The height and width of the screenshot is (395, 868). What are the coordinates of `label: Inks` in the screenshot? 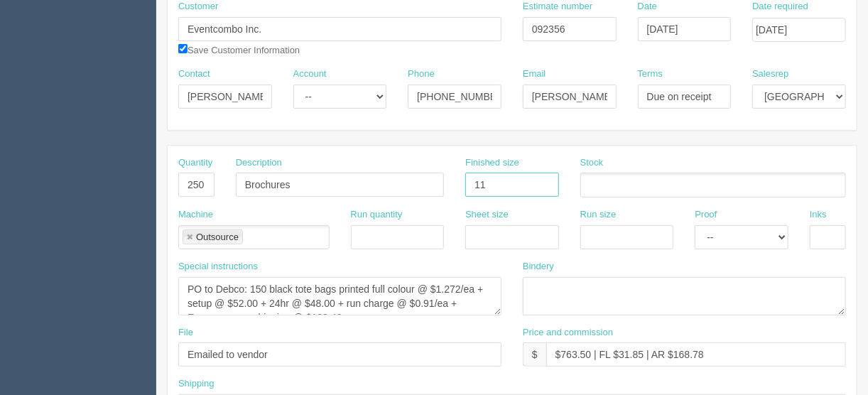 It's located at (819, 215).